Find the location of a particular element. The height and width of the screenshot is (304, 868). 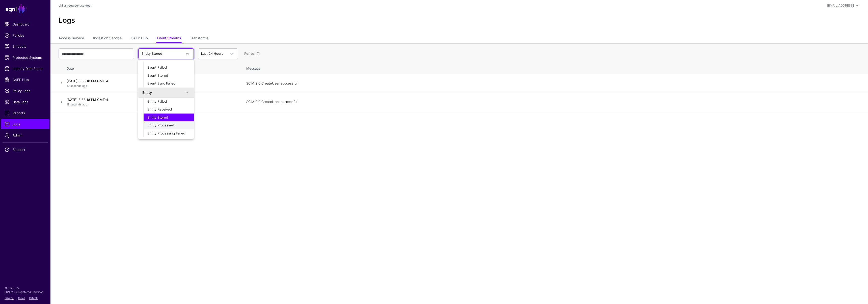

a: Transforms is located at coordinates (199, 38).